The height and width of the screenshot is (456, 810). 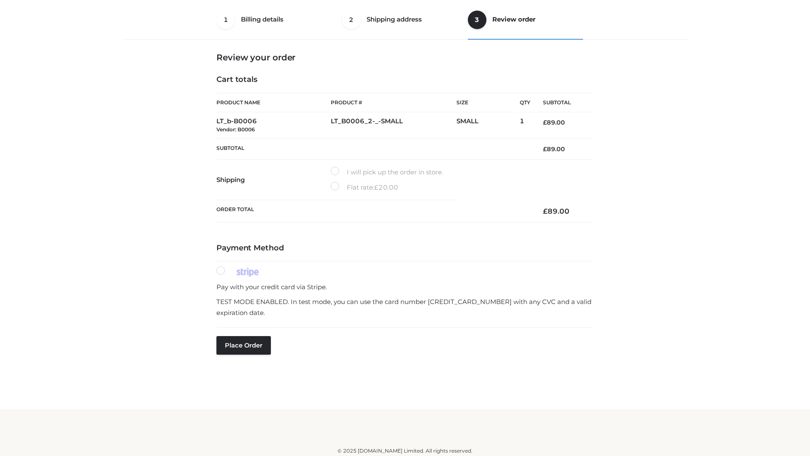 What do you see at coordinates (405, 80) in the screenshot?
I see `h4: Cart totals` at bounding box center [405, 80].